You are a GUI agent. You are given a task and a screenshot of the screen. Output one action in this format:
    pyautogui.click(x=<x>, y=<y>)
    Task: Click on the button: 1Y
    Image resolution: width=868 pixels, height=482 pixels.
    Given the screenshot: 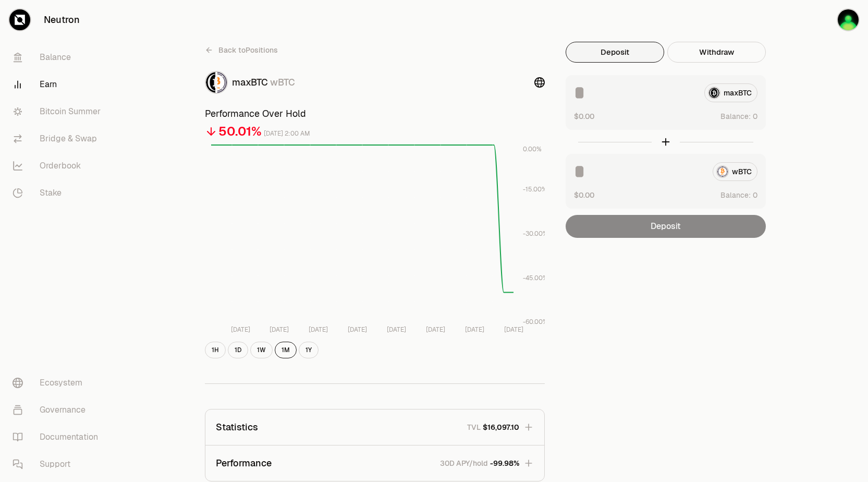 What is the action you would take?
    pyautogui.click(x=309, y=349)
    